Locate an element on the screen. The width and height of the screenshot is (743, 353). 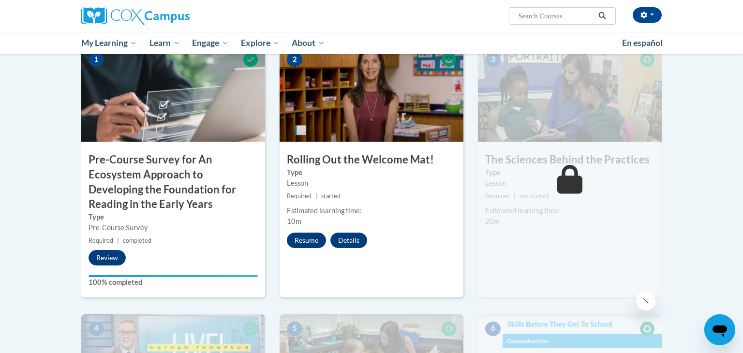
div: Pre-Course Survey is located at coordinates (173, 228).